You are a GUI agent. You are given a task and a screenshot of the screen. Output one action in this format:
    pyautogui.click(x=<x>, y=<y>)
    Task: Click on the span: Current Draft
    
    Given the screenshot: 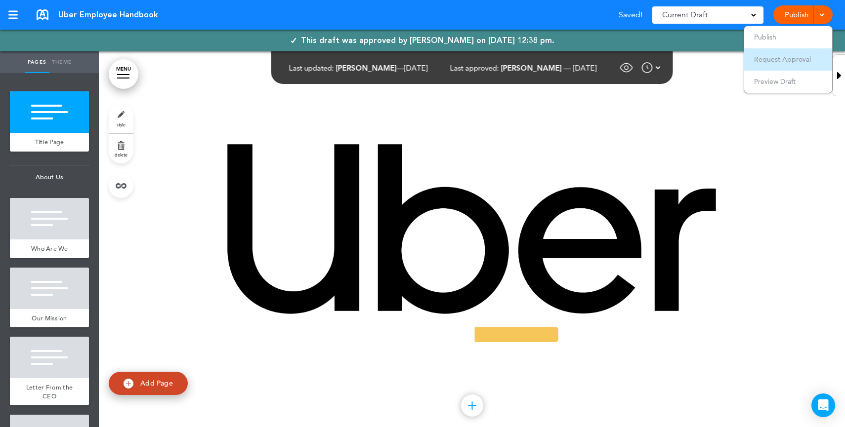 What is the action you would take?
    pyautogui.click(x=685, y=15)
    